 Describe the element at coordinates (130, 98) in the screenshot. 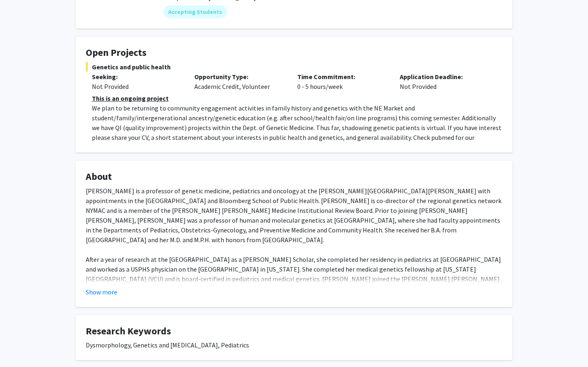

I see `u: This is an ongoing project` at that location.